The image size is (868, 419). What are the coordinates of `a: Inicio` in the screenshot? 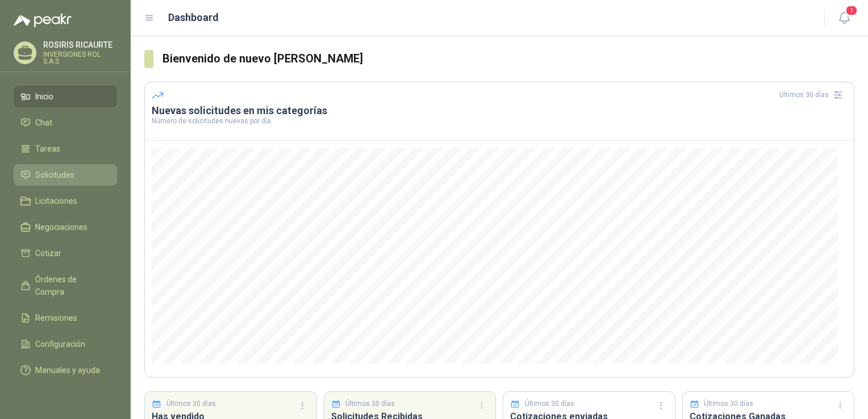 It's located at (65, 97).